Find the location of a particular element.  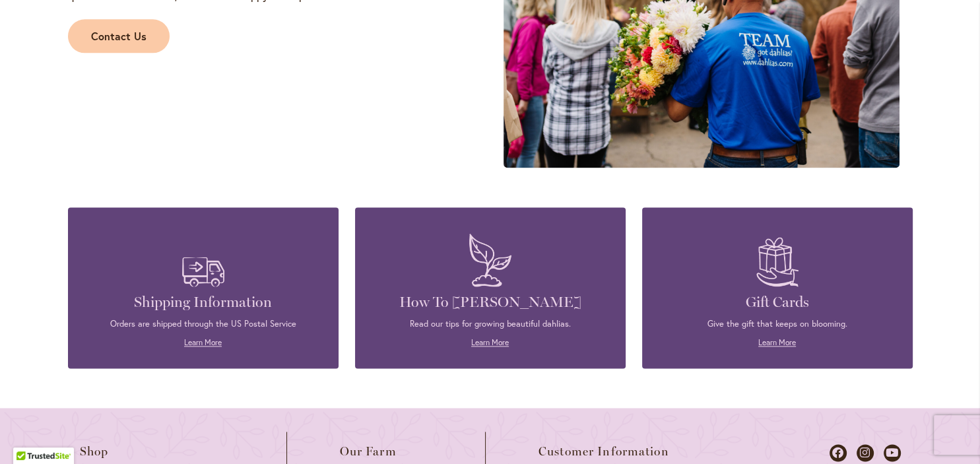

p: Give the gift that keeps on blooming. is located at coordinates (777, 324).